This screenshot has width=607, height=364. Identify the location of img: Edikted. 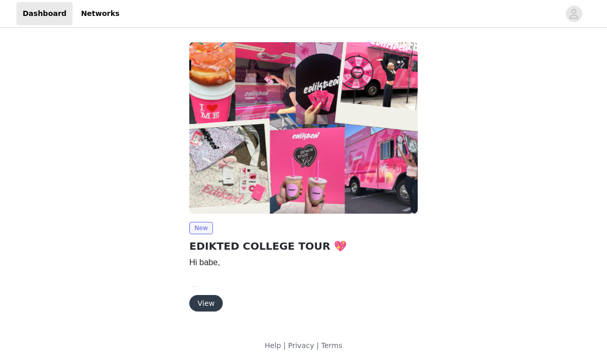
(304, 127).